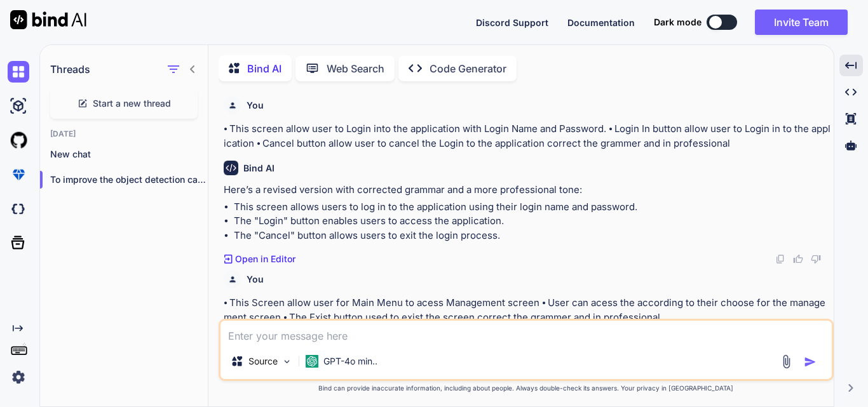  What do you see at coordinates (18, 209) in the screenshot?
I see `img: darkCloudIdeIcon` at bounding box center [18, 209].